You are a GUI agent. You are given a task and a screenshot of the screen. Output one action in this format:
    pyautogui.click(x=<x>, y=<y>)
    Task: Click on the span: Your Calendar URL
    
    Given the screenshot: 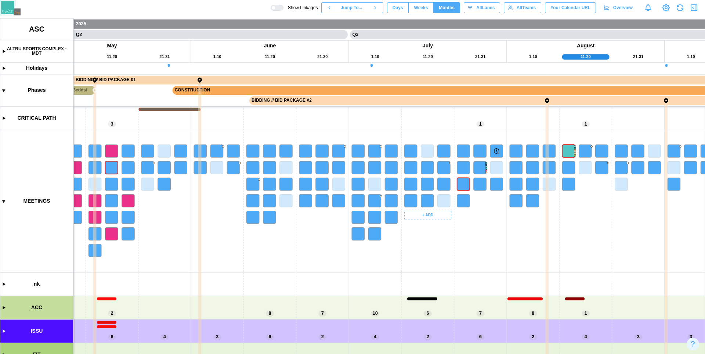 What is the action you would take?
    pyautogui.click(x=570, y=8)
    